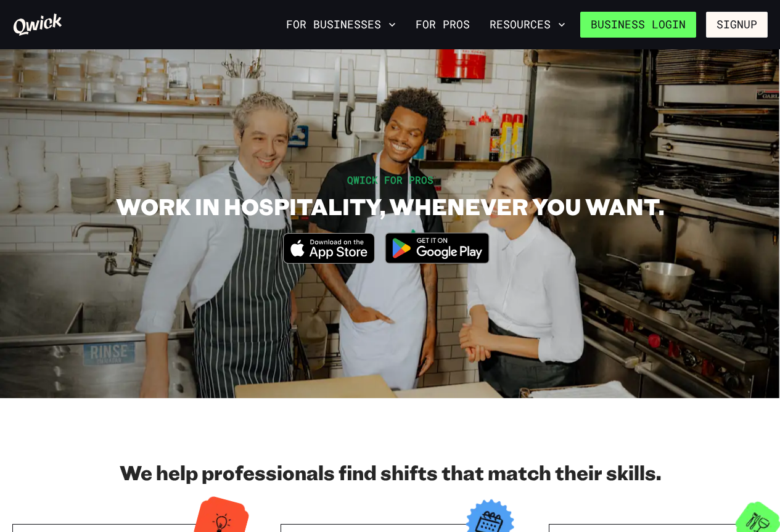 The image size is (780, 532). I want to click on a: Business Login, so click(639, 25).